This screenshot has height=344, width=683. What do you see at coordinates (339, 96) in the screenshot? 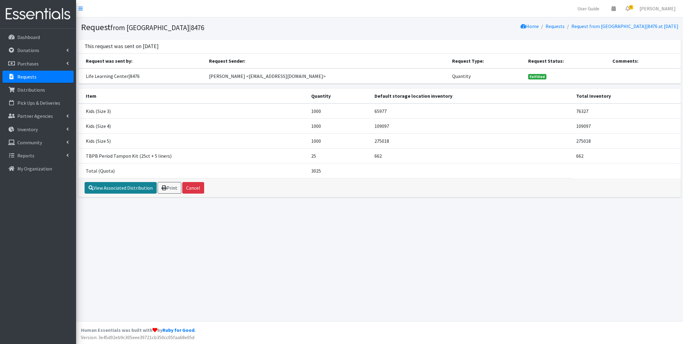
I see `th: Quantity` at bounding box center [339, 96].